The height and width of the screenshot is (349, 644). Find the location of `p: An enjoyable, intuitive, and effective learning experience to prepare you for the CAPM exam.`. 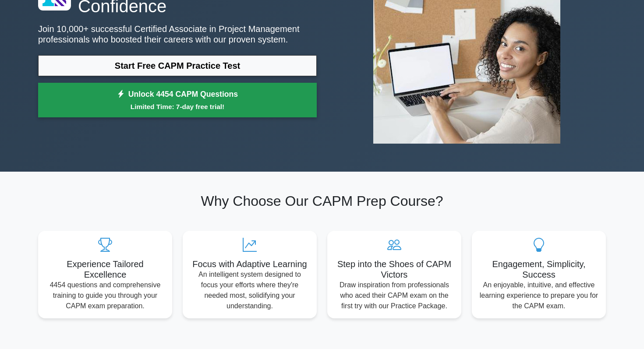

p: An enjoyable, intuitive, and effective learning experience to prepare you for the CAPM exam. is located at coordinates (539, 296).